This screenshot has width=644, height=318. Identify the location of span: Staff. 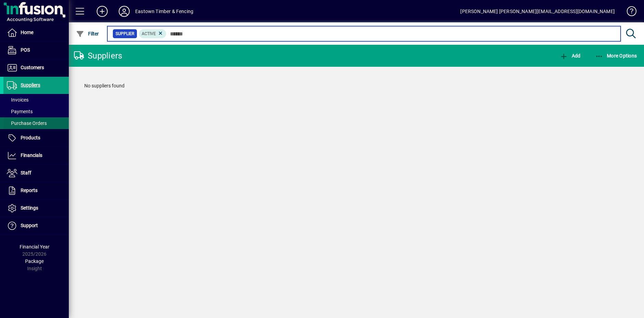
(26, 173).